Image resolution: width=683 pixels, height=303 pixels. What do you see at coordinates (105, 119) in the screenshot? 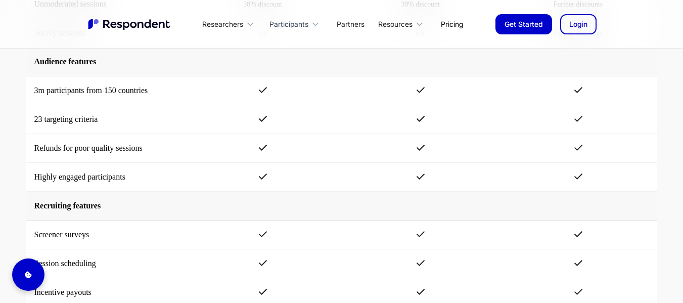
I see `td: 23 targeting criteria` at bounding box center [105, 119].